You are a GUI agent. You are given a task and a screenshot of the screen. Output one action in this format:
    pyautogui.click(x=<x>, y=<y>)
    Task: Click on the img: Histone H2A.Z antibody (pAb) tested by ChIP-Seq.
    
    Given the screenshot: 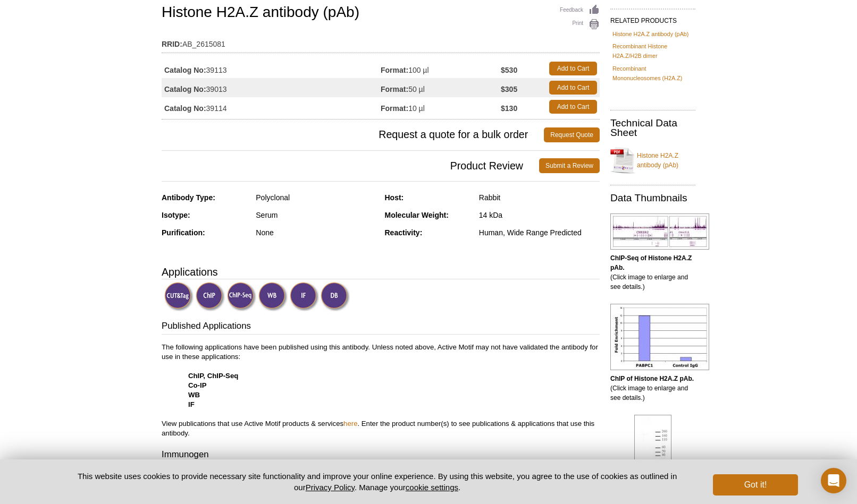 What is the action you would take?
    pyautogui.click(x=660, y=231)
    